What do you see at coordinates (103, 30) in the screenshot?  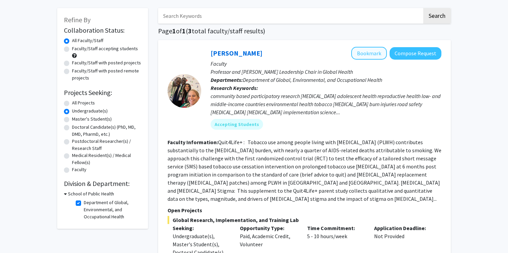 I see `h2: Collaboration Status:` at bounding box center [103, 30].